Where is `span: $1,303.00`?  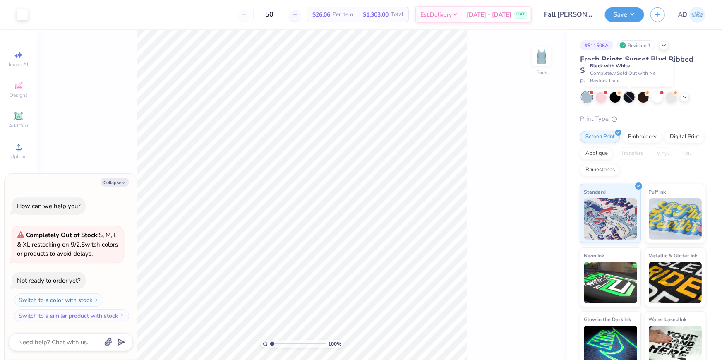
span: $1,303.00 is located at coordinates (376, 14).